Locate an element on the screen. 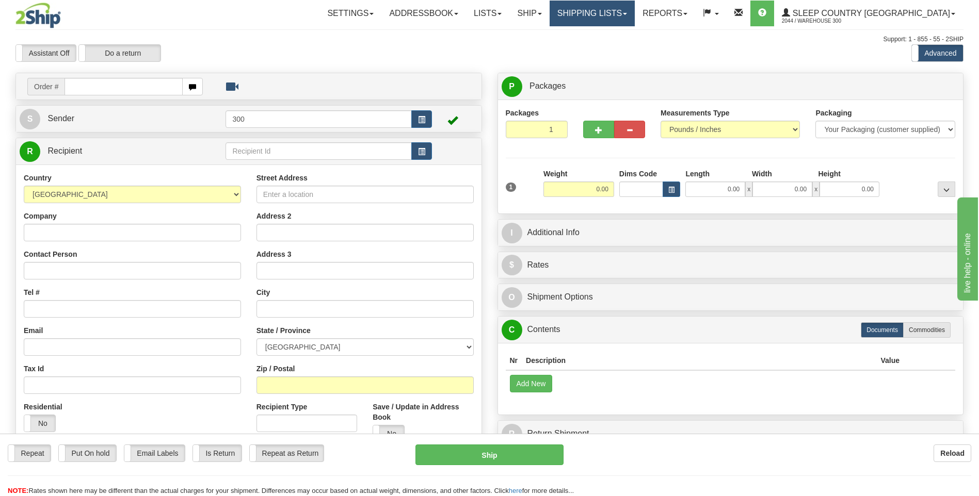 Image resolution: width=979 pixels, height=496 pixels. label: Height is located at coordinates (829, 174).